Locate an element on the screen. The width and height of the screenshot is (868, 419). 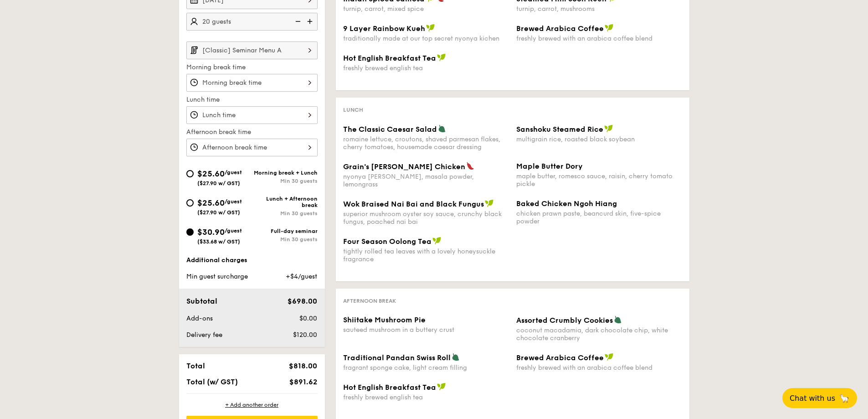
label: Lunch time is located at coordinates (252, 100).